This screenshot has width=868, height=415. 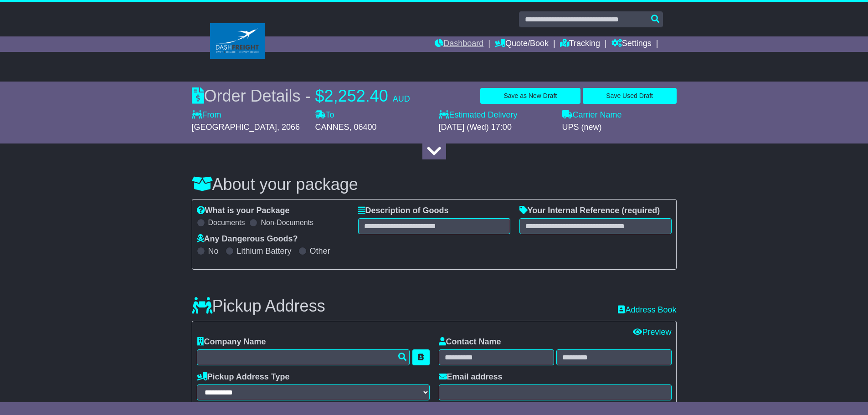 What do you see at coordinates (320, 252) in the screenshot?
I see `label: Other` at bounding box center [320, 252].